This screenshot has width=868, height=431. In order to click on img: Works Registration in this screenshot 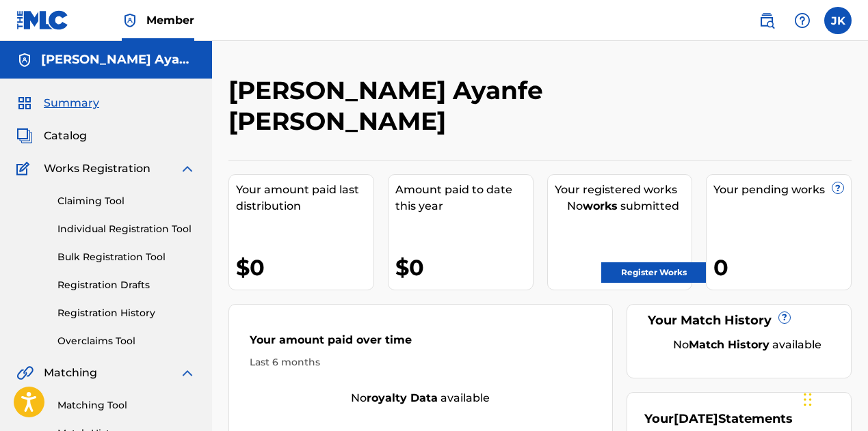, I will do `click(25, 169)`.